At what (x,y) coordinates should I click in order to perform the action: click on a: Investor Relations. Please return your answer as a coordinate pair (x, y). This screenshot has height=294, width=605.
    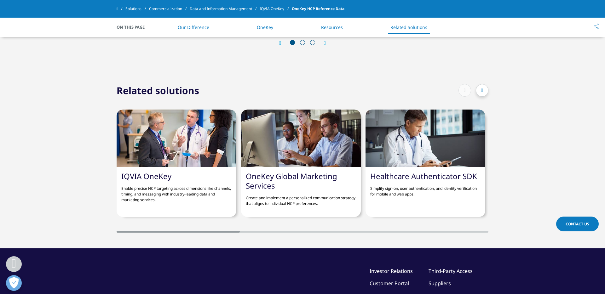
    Looking at the image, I should click on (391, 271).